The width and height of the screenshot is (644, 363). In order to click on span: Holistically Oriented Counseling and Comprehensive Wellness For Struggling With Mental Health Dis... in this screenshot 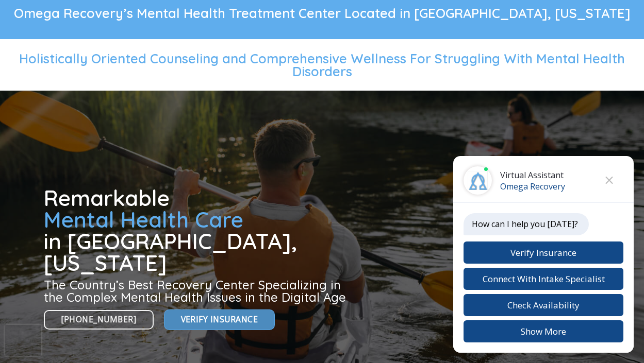, I will do `click(322, 65)`.